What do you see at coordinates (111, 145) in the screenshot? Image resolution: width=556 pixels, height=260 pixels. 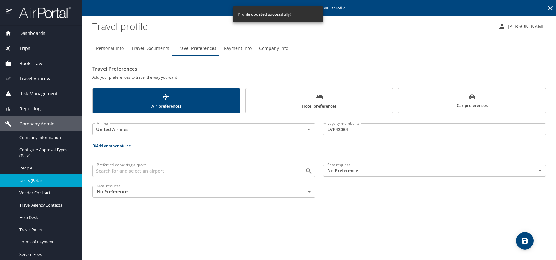 I see `button: Add another airline` at bounding box center [111, 145].